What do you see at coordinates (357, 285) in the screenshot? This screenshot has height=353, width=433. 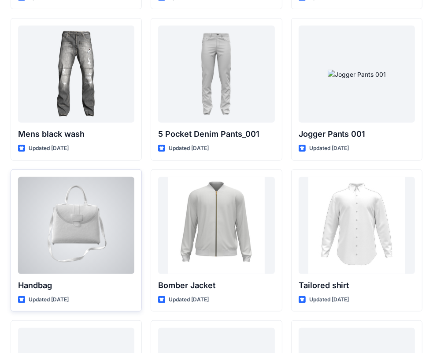 I see `p: Tailored shirt` at bounding box center [357, 285].